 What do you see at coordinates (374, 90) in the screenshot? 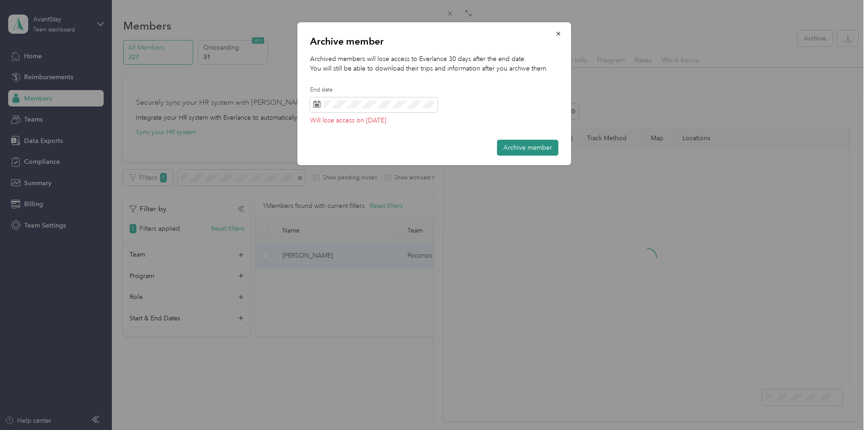
I see `label: End date` at bounding box center [374, 90].